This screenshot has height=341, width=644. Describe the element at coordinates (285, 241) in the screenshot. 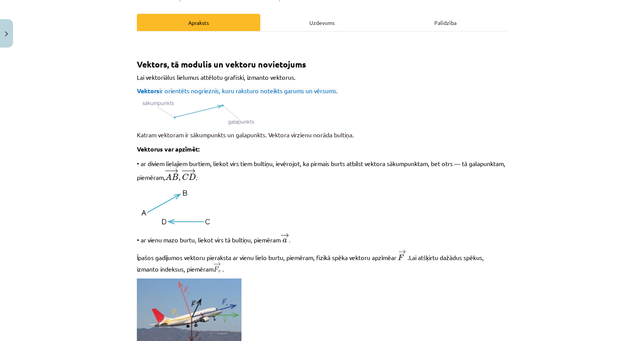

I see `span: a` at that location.